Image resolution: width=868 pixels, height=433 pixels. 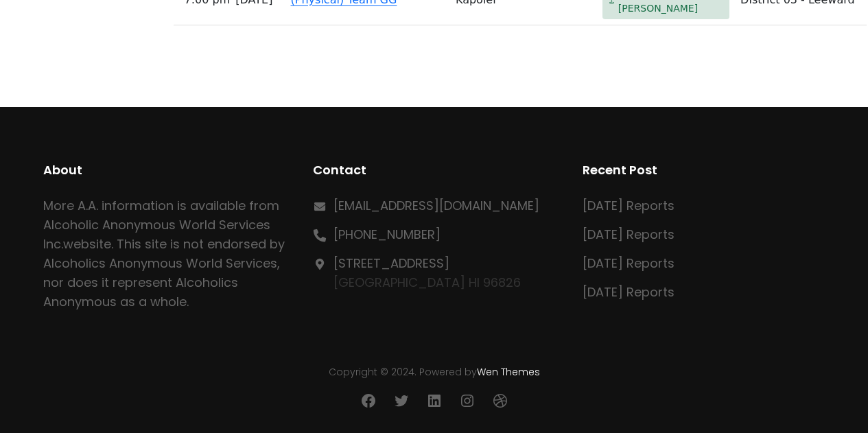 I want to click on h2: About, so click(x=164, y=170).